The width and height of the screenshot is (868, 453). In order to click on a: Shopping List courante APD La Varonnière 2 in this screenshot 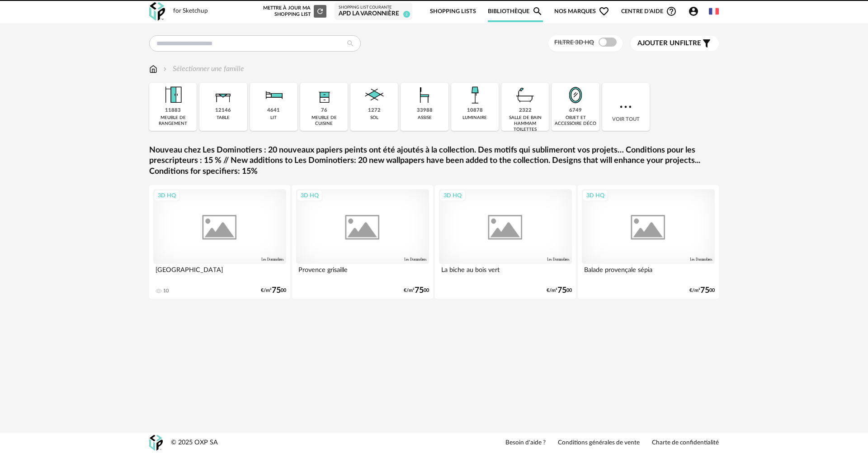, I will do `click(373, 11)`.